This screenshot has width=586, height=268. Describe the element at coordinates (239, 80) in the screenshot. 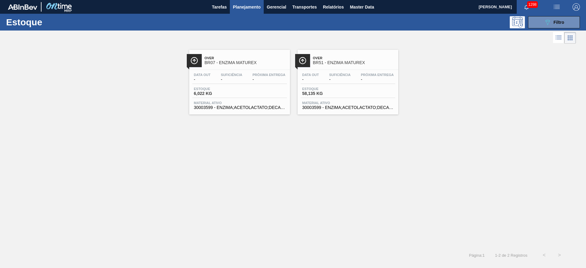

I see `a: ÍconeOverBR07 - ENZIMA MATUREXData out-Suficiência-Próxima Entrega-Estoque6,022 KGMaterial ativo3...` at that location.